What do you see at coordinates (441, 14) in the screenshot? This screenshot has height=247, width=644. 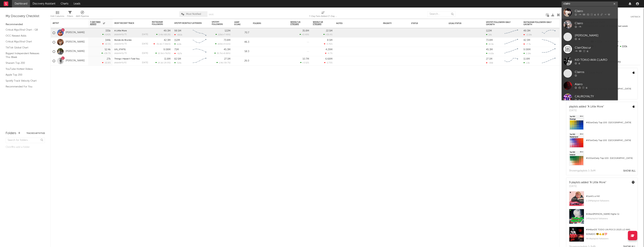 I see `input: Search...` at bounding box center [441, 14].